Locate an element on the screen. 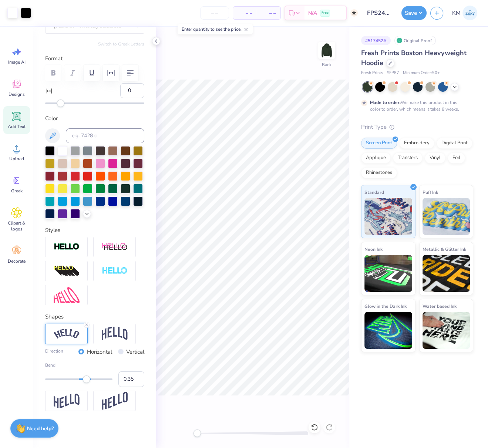  label: Styles is located at coordinates (52, 230).